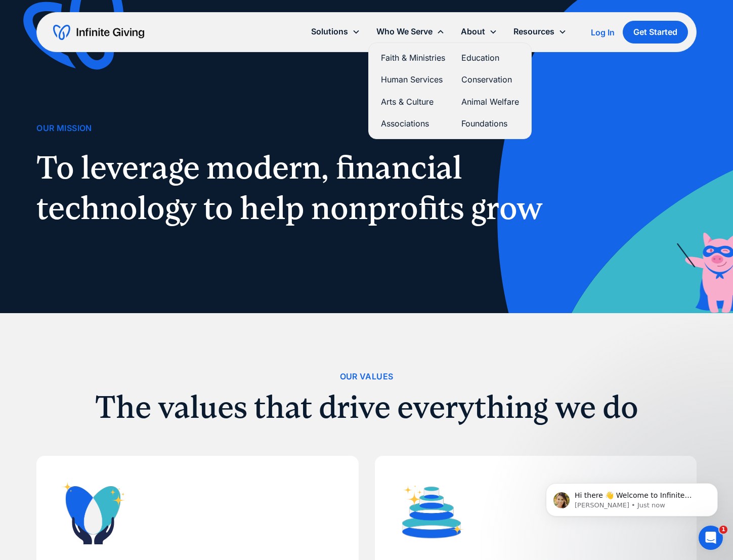 This screenshot has width=733, height=560. What do you see at coordinates (31, 38) in the screenshot?
I see `img: Profile image for Kasey` at bounding box center [31, 38].